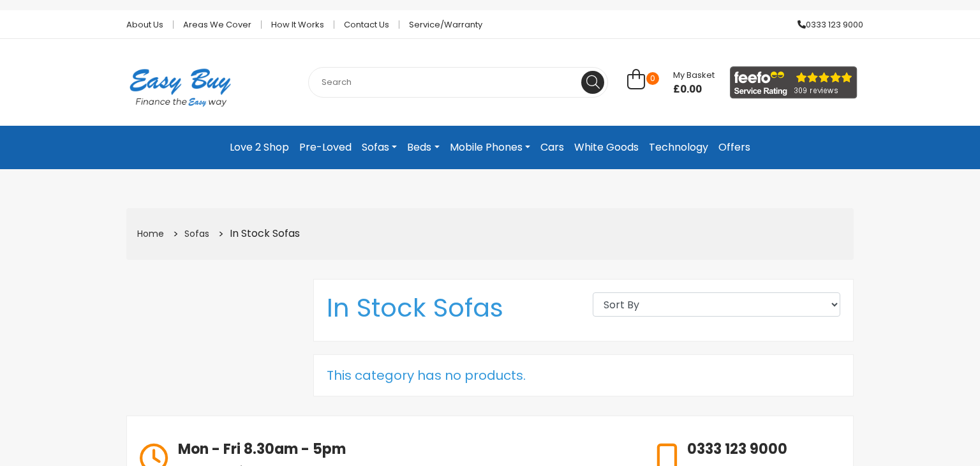  Describe the element at coordinates (694, 89) in the screenshot. I see `span: £0.00` at that location.